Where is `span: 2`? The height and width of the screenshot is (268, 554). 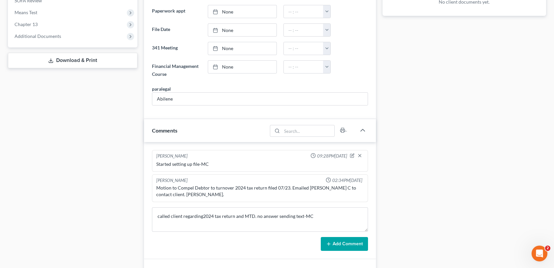
span: 2 is located at coordinates (547, 249).